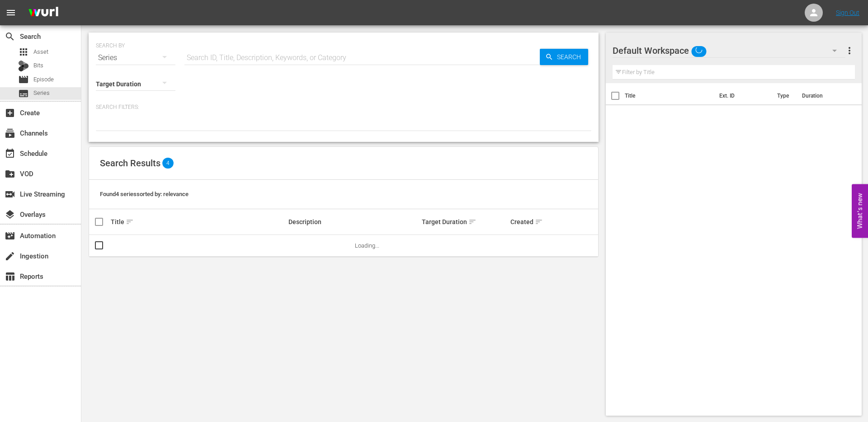 The image size is (868, 422). Describe the element at coordinates (10, 277) in the screenshot. I see `span: Reports` at that location.